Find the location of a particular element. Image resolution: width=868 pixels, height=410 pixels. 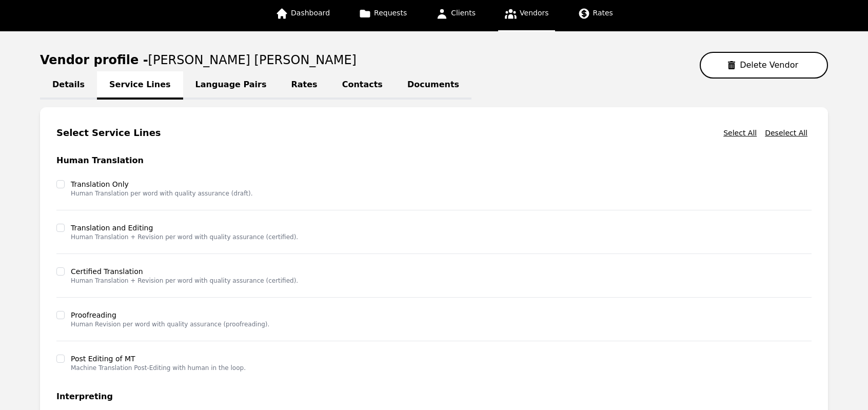

span: Rates is located at coordinates (603, 13).